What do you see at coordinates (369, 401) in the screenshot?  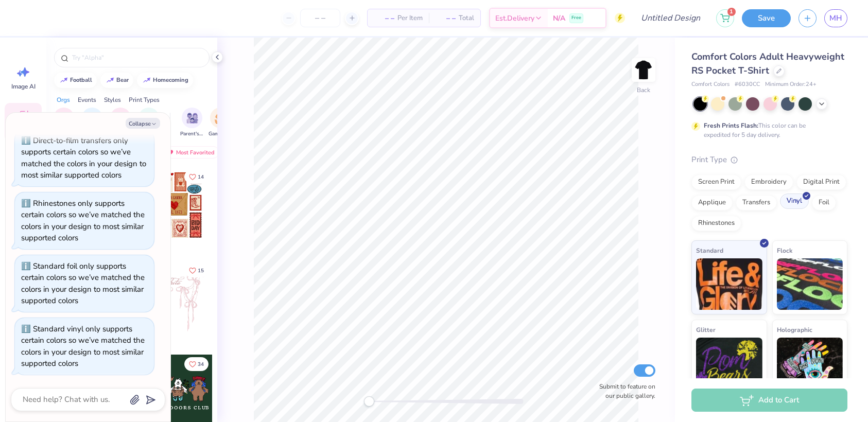 I see `div: Accessibility label` at bounding box center [369, 401].